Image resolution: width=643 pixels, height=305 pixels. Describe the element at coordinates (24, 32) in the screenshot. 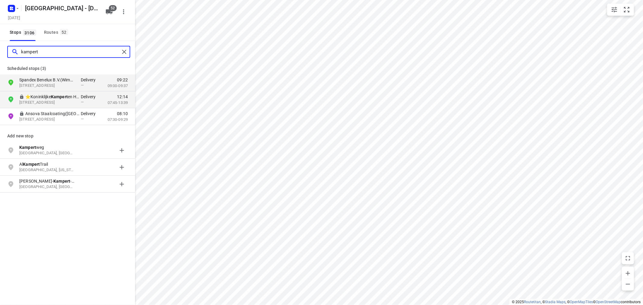

I see `span: Stops` at that location.